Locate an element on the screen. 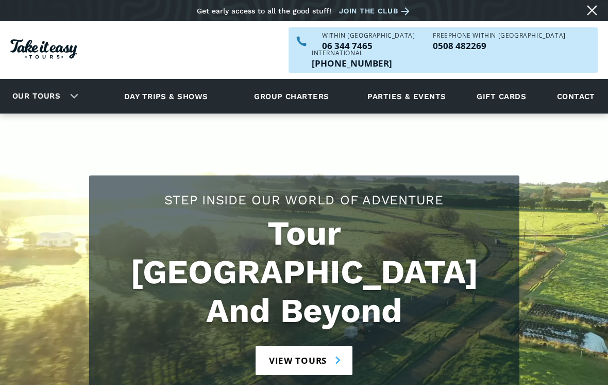 The image size is (608, 385). h2: Step Inside Our World Of Adventure is located at coordinates (304, 200).